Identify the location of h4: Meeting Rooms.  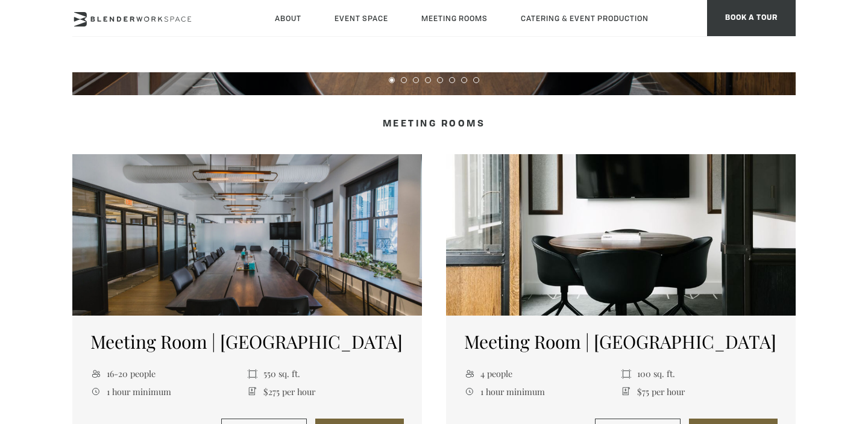
(434, 124).